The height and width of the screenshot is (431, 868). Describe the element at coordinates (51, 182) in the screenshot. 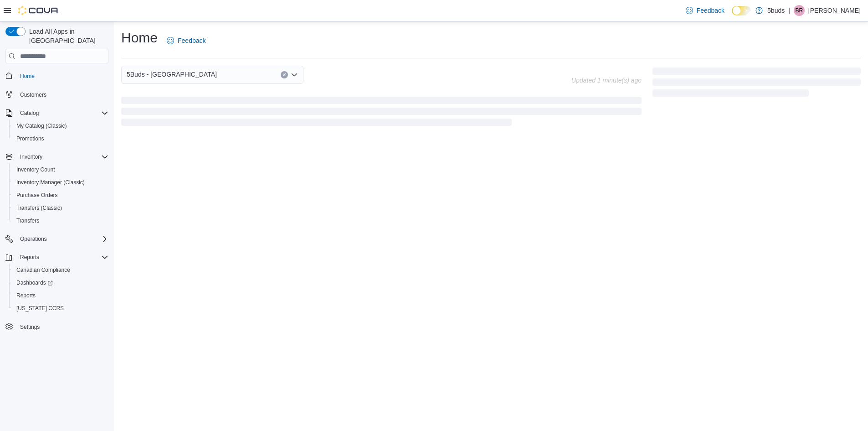

I see `a: Inventory Manager (Classic)` at that location.